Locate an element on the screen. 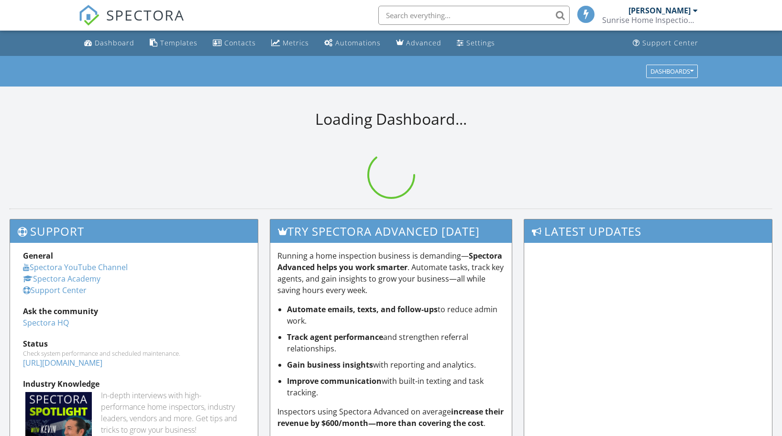 The width and height of the screenshot is (782, 436). div: Status is located at coordinates (134, 344).